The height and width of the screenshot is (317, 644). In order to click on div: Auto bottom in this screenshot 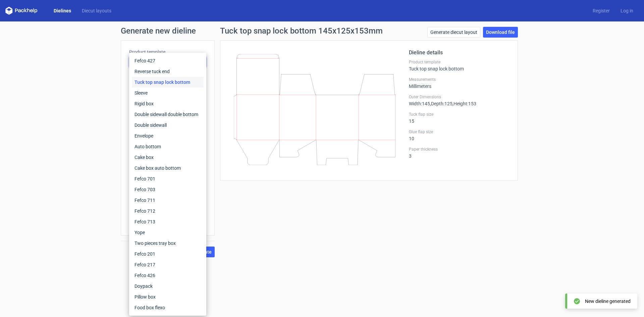, I will do `click(168, 146)`.